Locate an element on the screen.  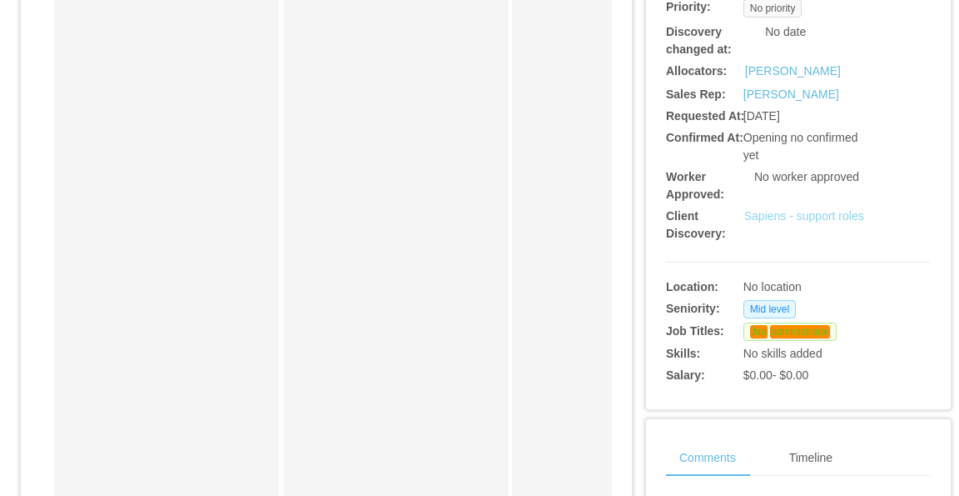
em: administrator is located at coordinates (800, 331).